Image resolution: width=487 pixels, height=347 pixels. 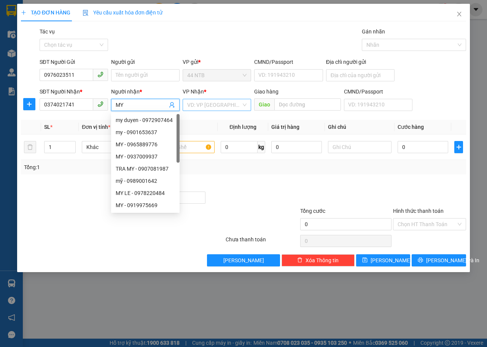 I want to click on span: Giao, so click(x=264, y=105).